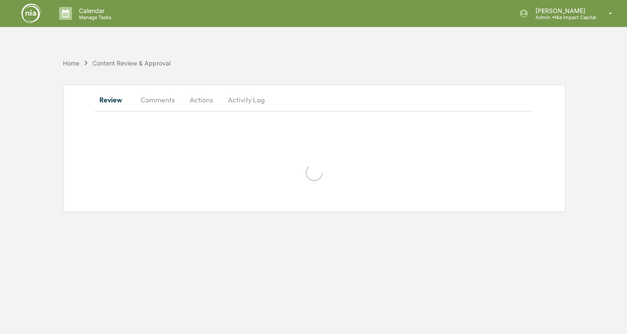 This screenshot has width=627, height=334. Describe the element at coordinates (114, 100) in the screenshot. I see `button: Review` at that location.